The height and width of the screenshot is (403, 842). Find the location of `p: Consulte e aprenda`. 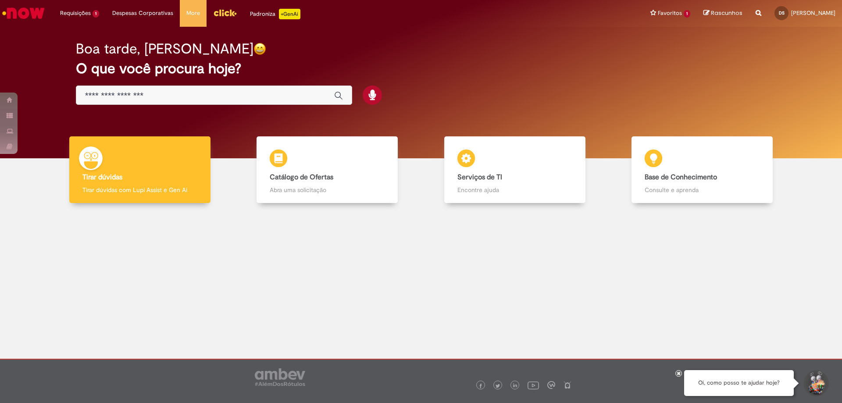

p: Consulte e aprenda is located at coordinates (702, 190).